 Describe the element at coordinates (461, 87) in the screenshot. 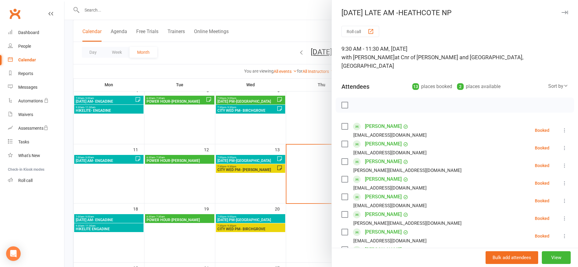

I see `div: 2` at that location.